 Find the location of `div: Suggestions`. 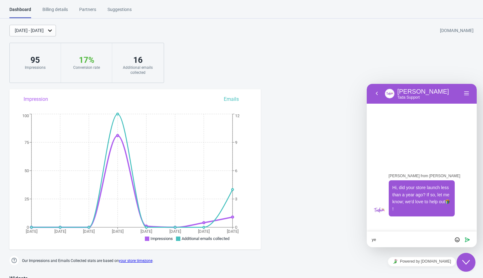

div: Suggestions is located at coordinates (119, 12).